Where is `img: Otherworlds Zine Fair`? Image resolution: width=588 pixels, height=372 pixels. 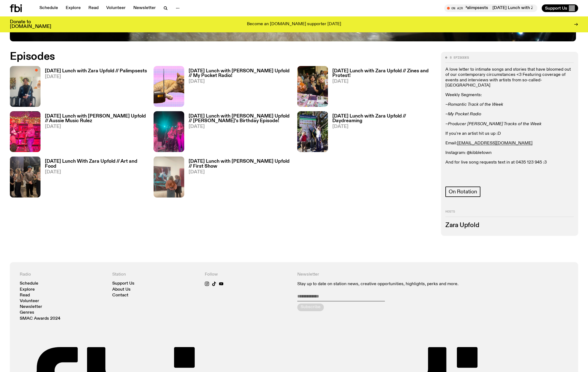 img: Otherworlds Zine Fair is located at coordinates (312, 87).